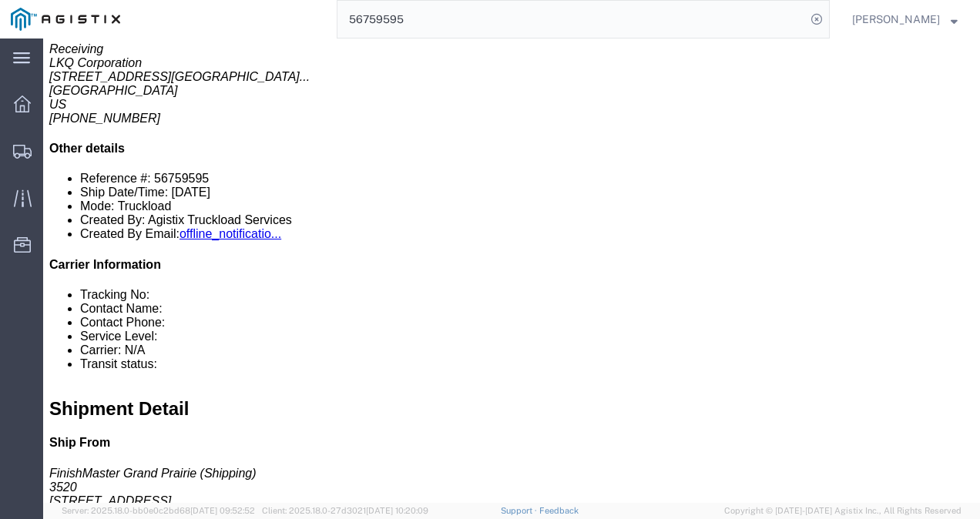 Image resolution: width=980 pixels, height=519 pixels. What do you see at coordinates (520, 511) in the screenshot?
I see `a: Support` at bounding box center [520, 511].